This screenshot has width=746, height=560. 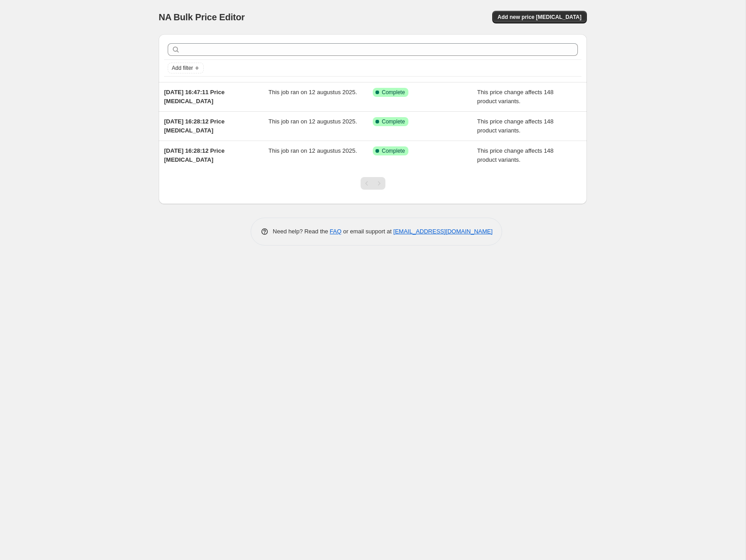 I want to click on button: Add filter, so click(x=186, y=68).